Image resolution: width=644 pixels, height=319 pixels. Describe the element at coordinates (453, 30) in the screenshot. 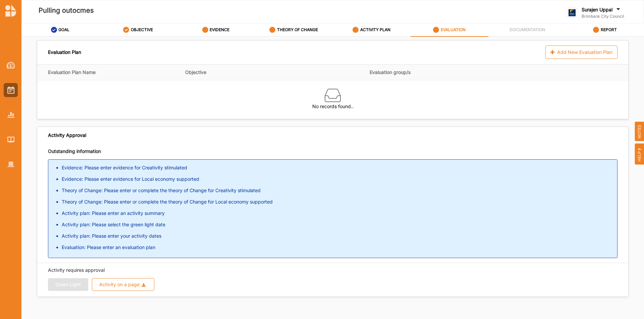

I see `label: EVALUATION` at that location.